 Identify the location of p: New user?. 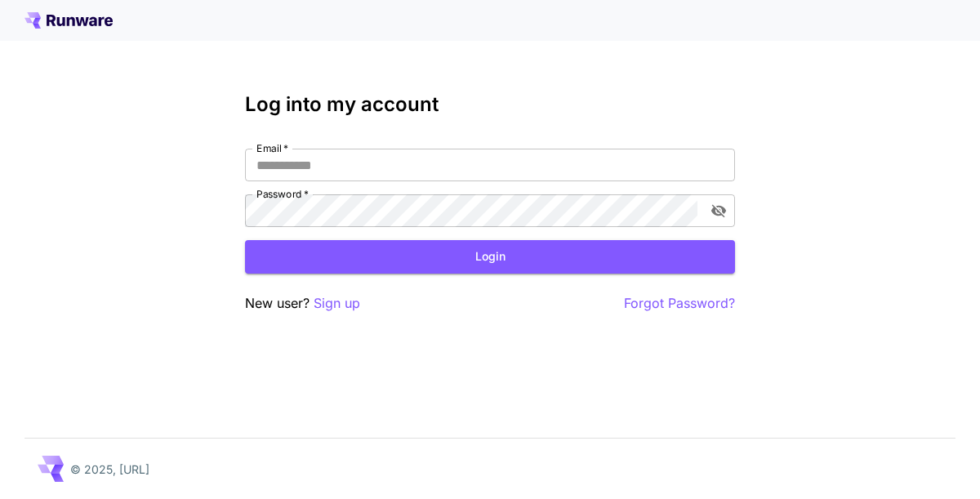
(302, 303).